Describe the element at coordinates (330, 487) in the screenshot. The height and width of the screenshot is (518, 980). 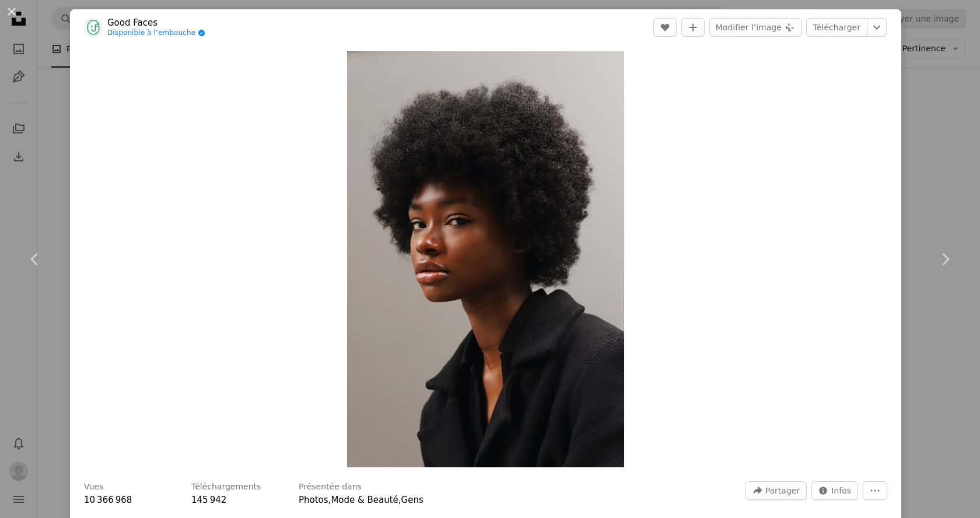
I see `h3: Présentée dans` at that location.